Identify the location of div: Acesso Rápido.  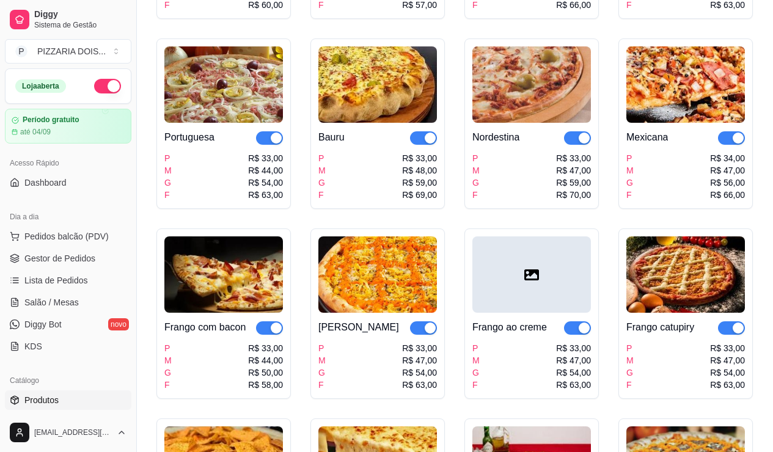
(68, 163).